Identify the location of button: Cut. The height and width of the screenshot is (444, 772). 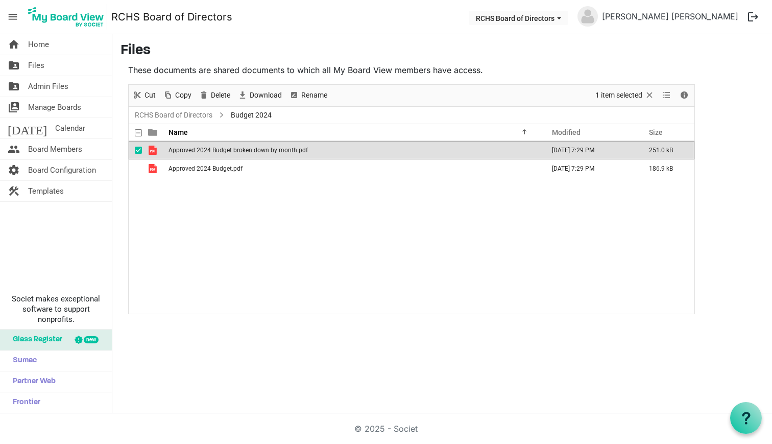
(144, 95).